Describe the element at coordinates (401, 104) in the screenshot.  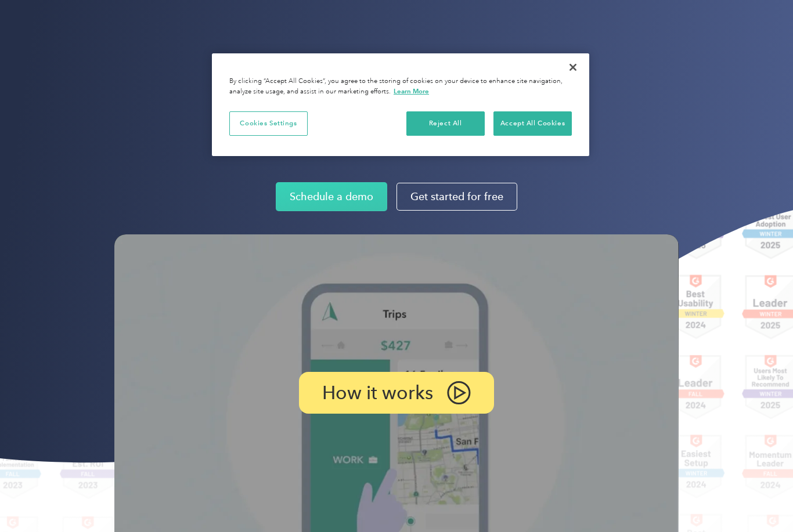
I see `div: Cookie banner` at that location.